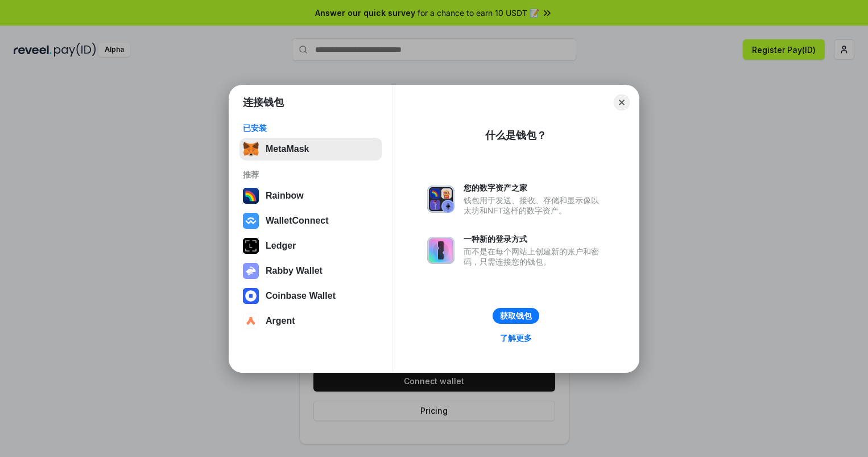 Image resolution: width=868 pixels, height=457 pixels. Describe the element at coordinates (516, 316) in the screenshot. I see `button: 获取钱包` at that location.